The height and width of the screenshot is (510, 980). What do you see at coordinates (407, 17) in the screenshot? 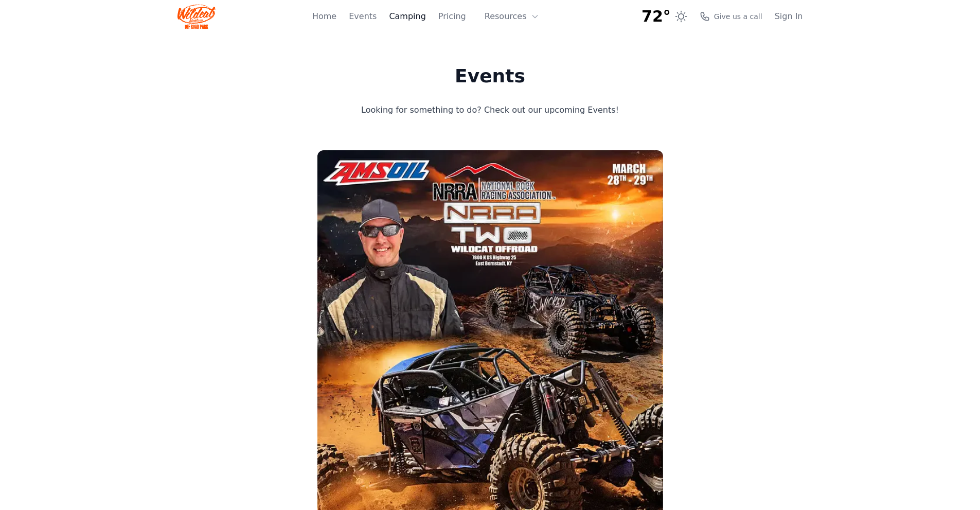
I see `a: Camping` at bounding box center [407, 17].